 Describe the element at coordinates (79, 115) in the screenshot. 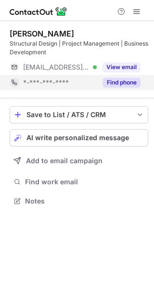

I see `button: save-profile-one-click` at that location.